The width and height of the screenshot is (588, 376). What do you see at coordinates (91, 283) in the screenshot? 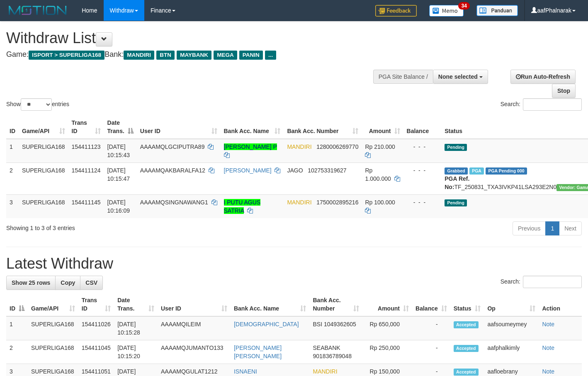
I see `a: CSV` at bounding box center [91, 283].